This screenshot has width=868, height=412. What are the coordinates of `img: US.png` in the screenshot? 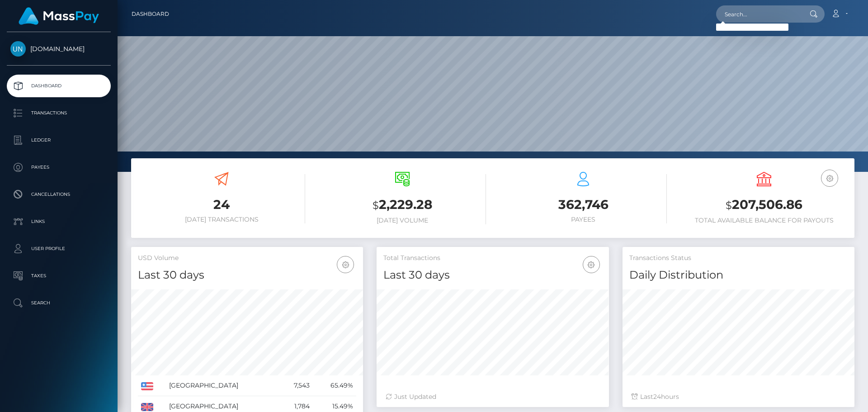 It's located at (147, 386).